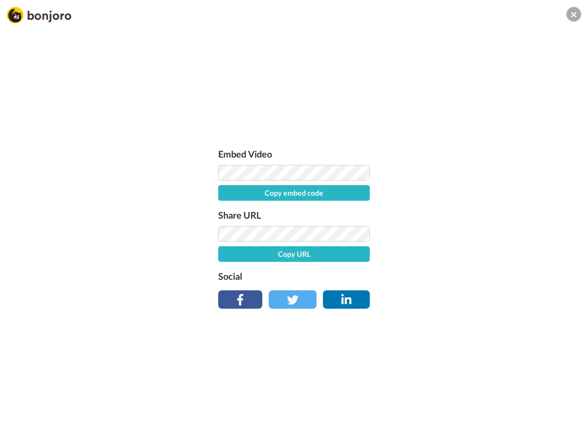 This screenshot has width=588, height=441. What do you see at coordinates (294, 276) in the screenshot?
I see `label: Social` at bounding box center [294, 276].